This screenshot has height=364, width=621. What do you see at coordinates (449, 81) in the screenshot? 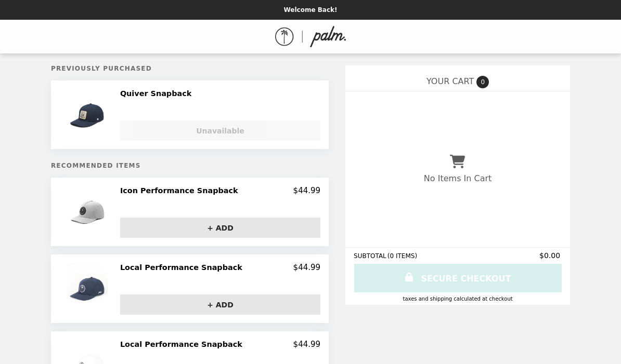
I see `span: YOUR CART` at bounding box center [449, 81].